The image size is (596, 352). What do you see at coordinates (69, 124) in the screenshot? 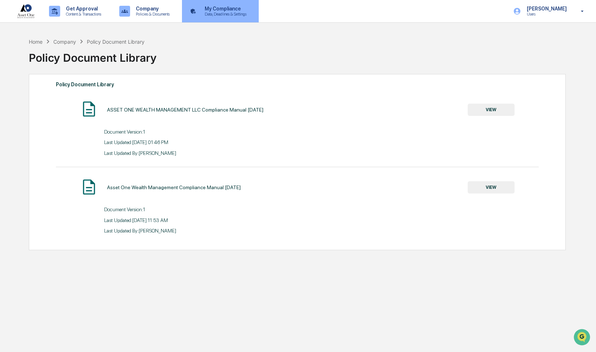
I see `a: Powered byPylon` at bounding box center [69, 124].